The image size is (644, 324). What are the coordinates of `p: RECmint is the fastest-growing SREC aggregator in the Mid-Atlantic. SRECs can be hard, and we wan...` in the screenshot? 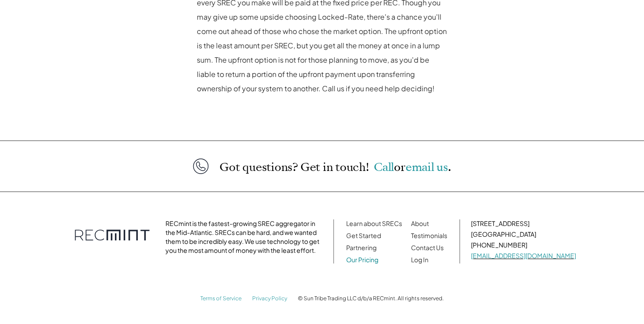 It's located at (244, 237).